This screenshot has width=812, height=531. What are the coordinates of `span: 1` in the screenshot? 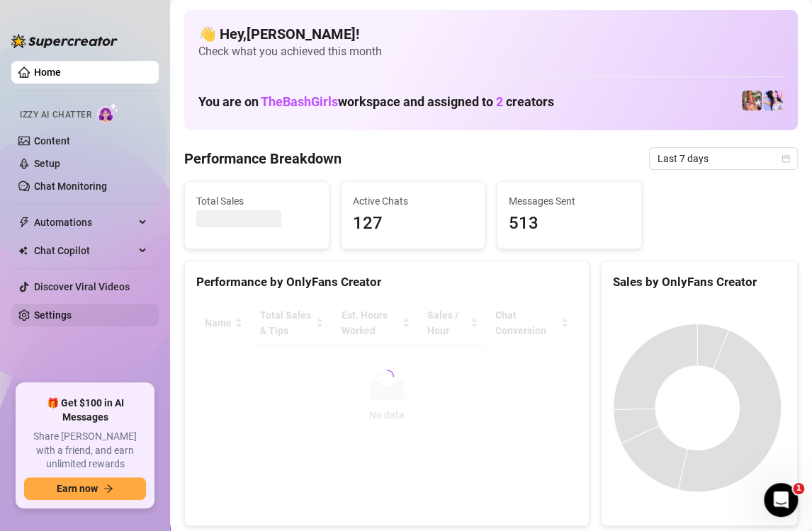 It's located at (798, 489).